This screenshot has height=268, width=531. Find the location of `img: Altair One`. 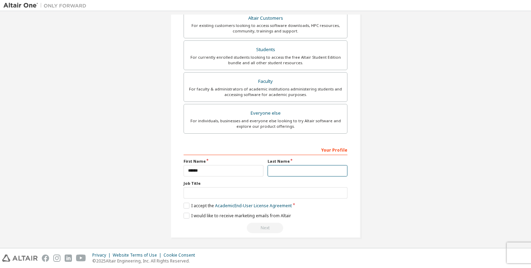

img: Altair One is located at coordinates (47, 6).